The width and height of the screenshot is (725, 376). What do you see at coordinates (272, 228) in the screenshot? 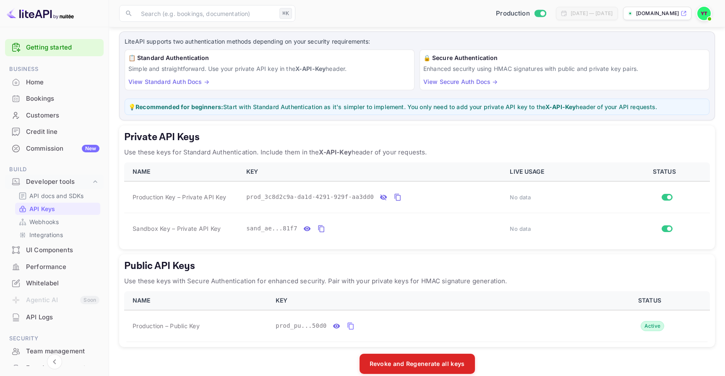
I see `span: sand_ae...81f7` at bounding box center [272, 228].